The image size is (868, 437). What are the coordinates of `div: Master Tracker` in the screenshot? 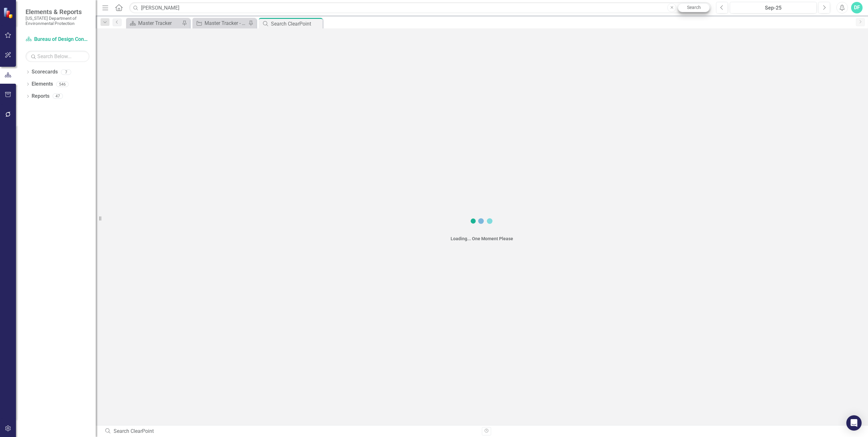 It's located at (159, 23).